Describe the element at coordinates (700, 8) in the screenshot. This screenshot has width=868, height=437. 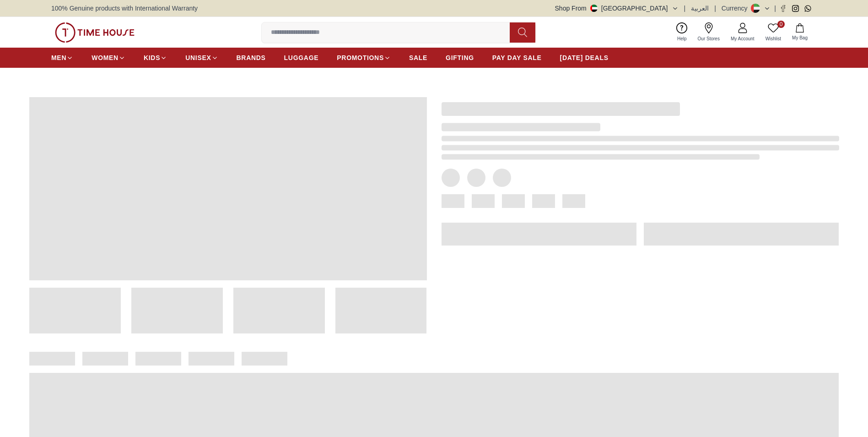
I see `button: العربية` at that location.